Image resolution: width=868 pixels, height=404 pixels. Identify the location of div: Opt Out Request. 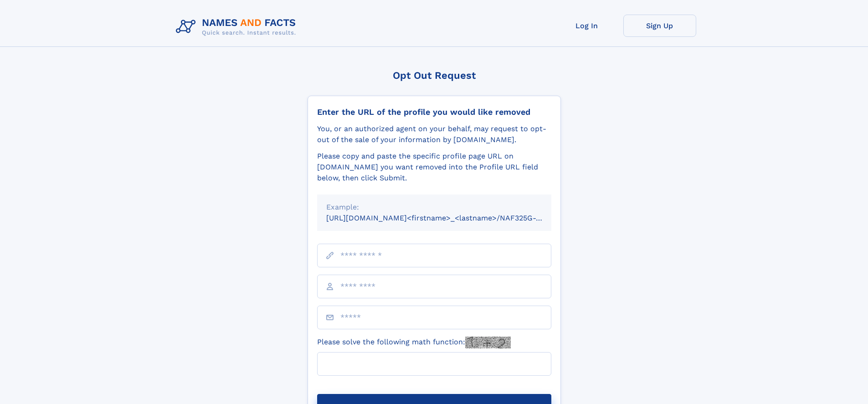
(434, 75).